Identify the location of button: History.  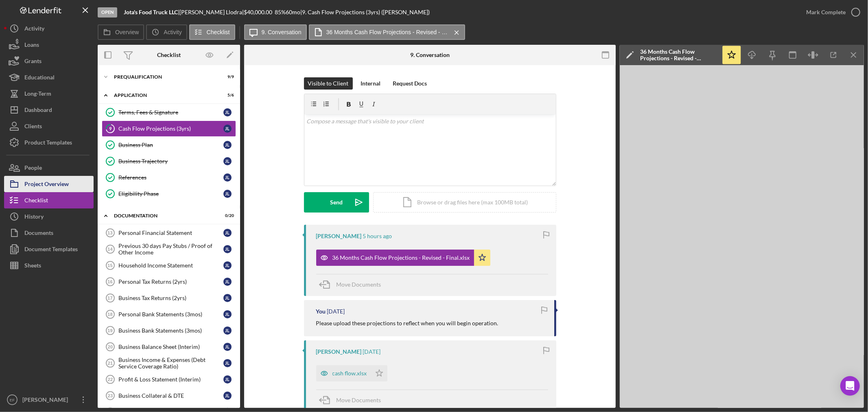
(49, 216).